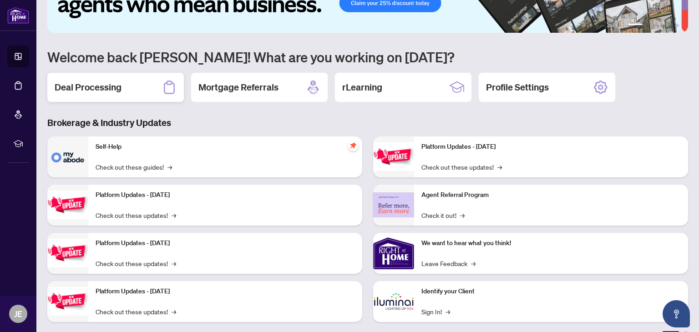 This screenshot has height=332, width=699. I want to click on img: We want to hear what you think!, so click(394, 254).